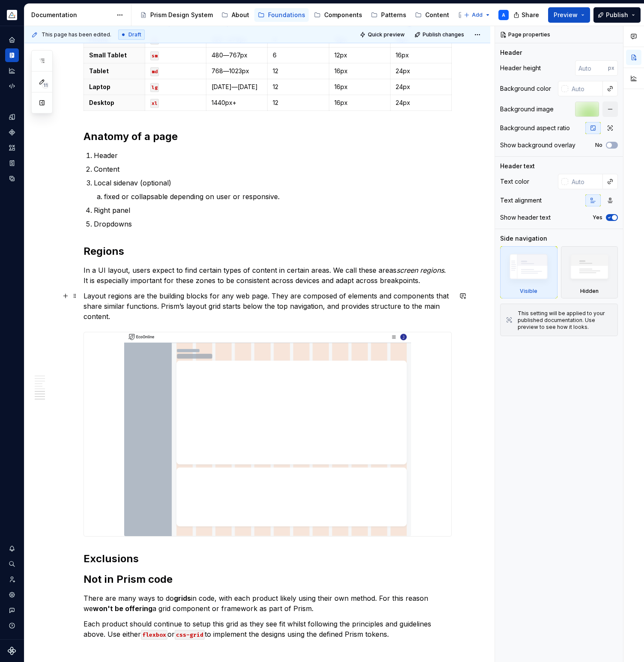  I want to click on code: md, so click(154, 72).